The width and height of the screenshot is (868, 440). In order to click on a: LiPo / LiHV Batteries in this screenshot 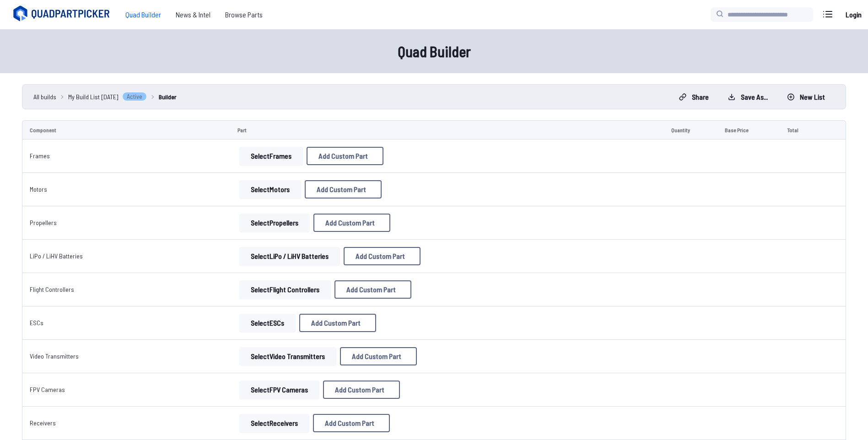, I will do `click(56, 256)`.